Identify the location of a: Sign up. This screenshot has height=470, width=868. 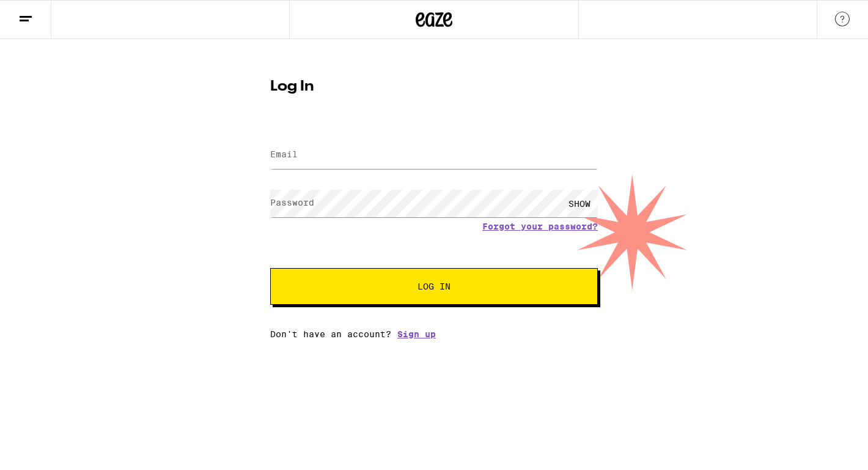
(416, 334).